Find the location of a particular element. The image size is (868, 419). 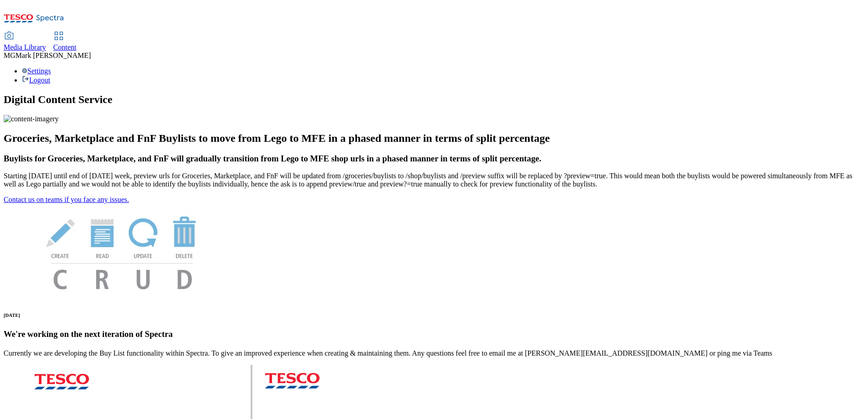

span: Media Library is located at coordinates (25, 47).